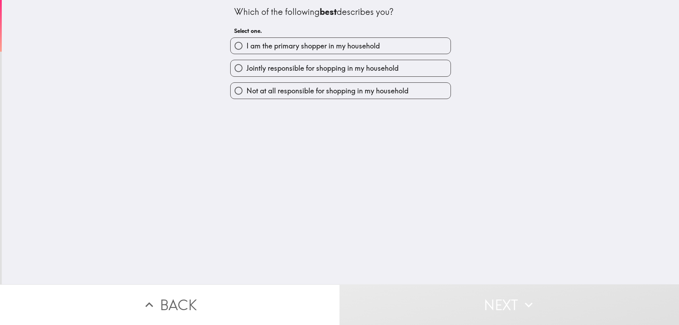 The width and height of the screenshot is (679, 325). Describe the element at coordinates (340, 31) in the screenshot. I see `h6: Select one.` at that location.